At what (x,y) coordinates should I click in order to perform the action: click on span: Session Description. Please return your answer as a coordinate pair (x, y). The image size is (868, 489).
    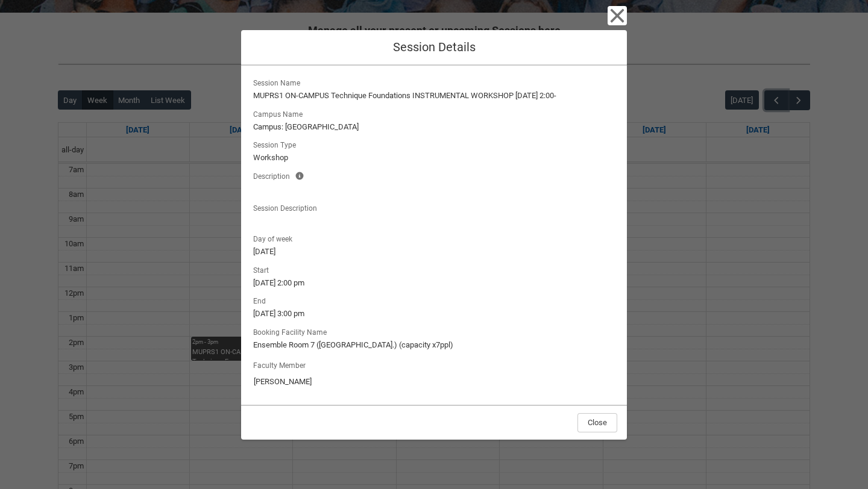
    Looking at the image, I should click on (288, 207).